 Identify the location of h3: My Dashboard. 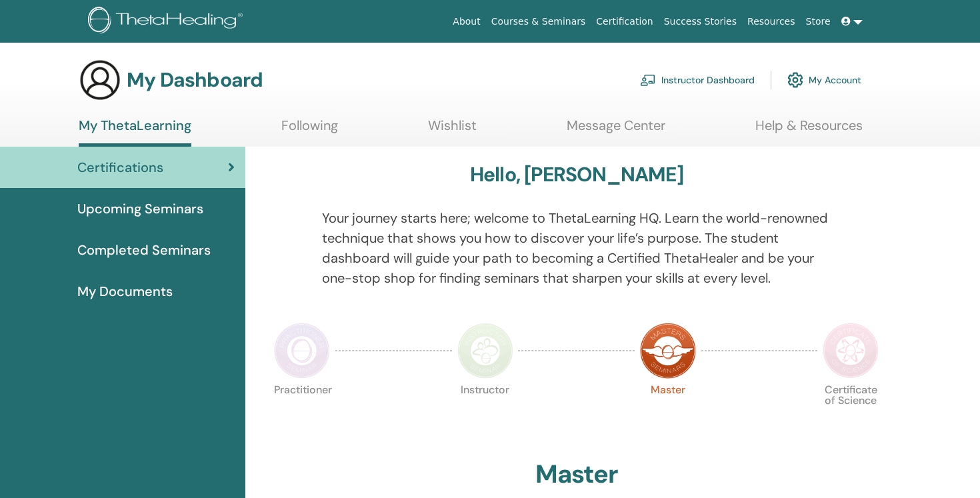
(195, 80).